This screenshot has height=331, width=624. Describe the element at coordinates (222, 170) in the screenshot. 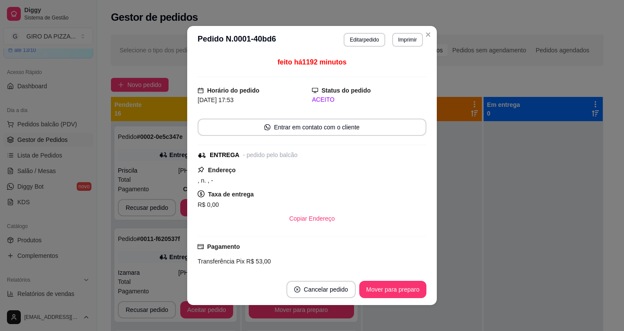

I see `strong: Endereço` at that location.